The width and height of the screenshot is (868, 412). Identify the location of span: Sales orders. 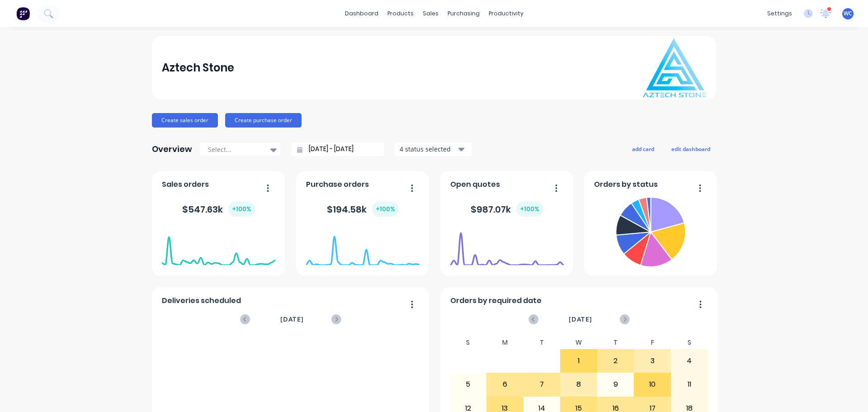
(185, 184).